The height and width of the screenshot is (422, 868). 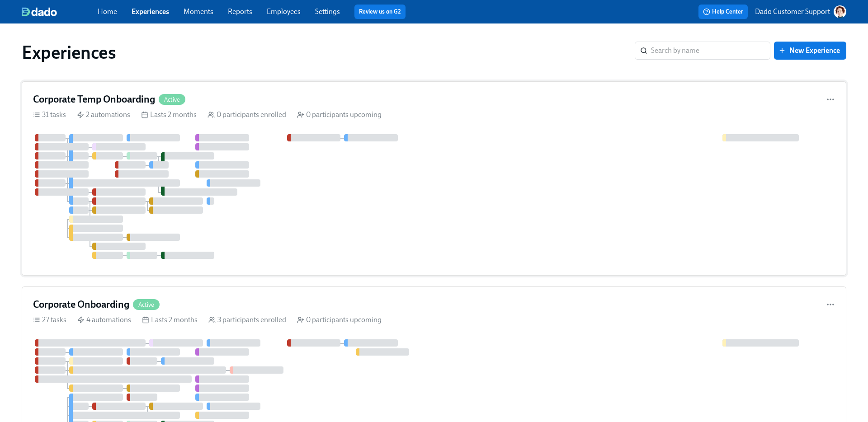 What do you see at coordinates (723, 12) in the screenshot?
I see `span: Help Center` at bounding box center [723, 12].